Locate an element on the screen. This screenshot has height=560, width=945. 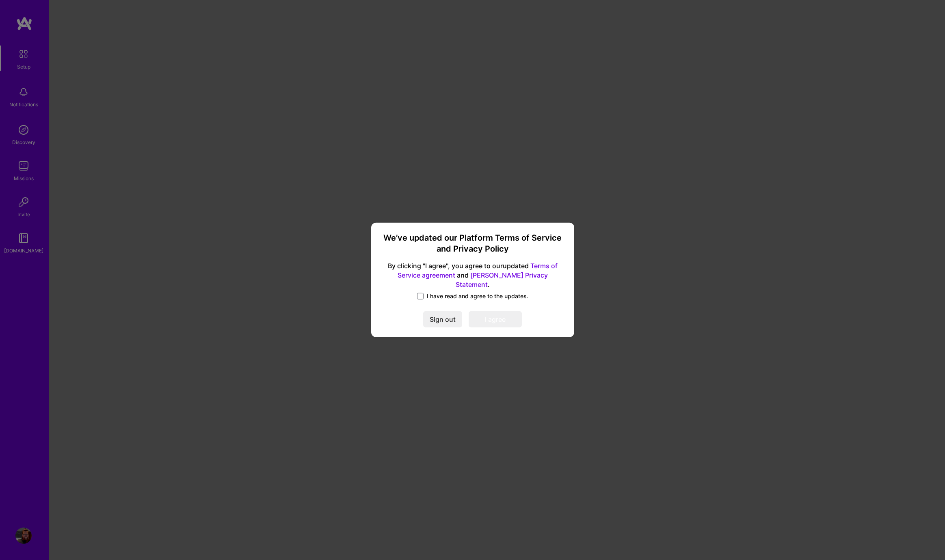
button: Sign out is located at coordinates (443, 319).